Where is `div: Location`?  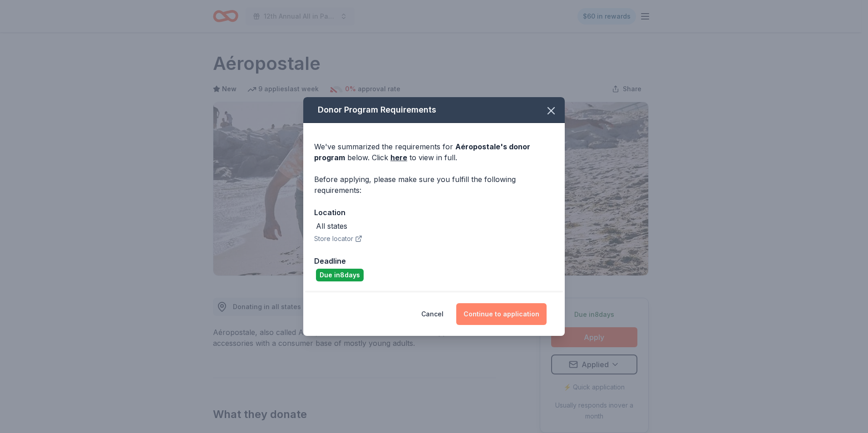
div: Location is located at coordinates (434, 213).